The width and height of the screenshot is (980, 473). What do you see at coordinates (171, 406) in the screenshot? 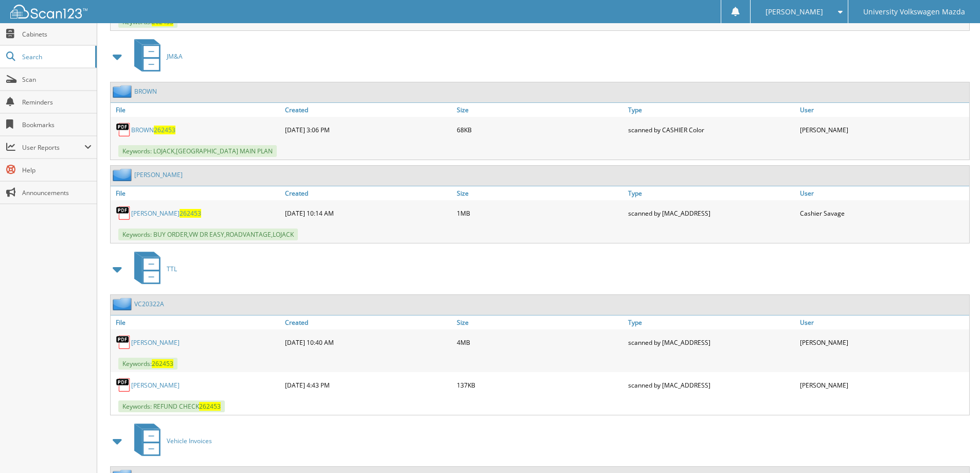
I see `span: Keywords: REFUND CHECK` at bounding box center [171, 406].